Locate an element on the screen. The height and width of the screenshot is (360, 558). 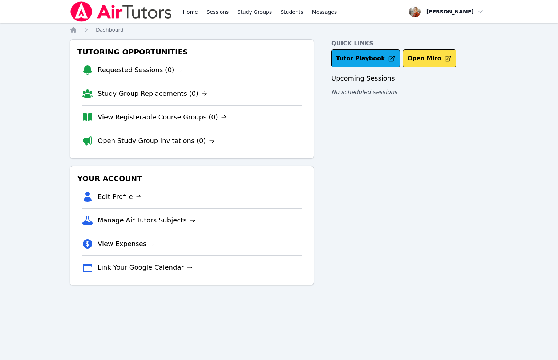
span: No scheduled sessions is located at coordinates (364, 92).